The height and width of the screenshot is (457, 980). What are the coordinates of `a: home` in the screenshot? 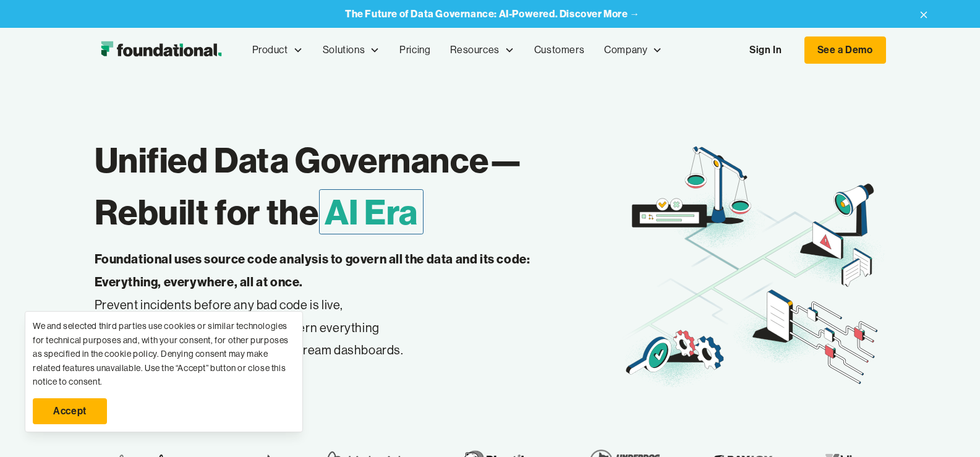 It's located at (160, 50).